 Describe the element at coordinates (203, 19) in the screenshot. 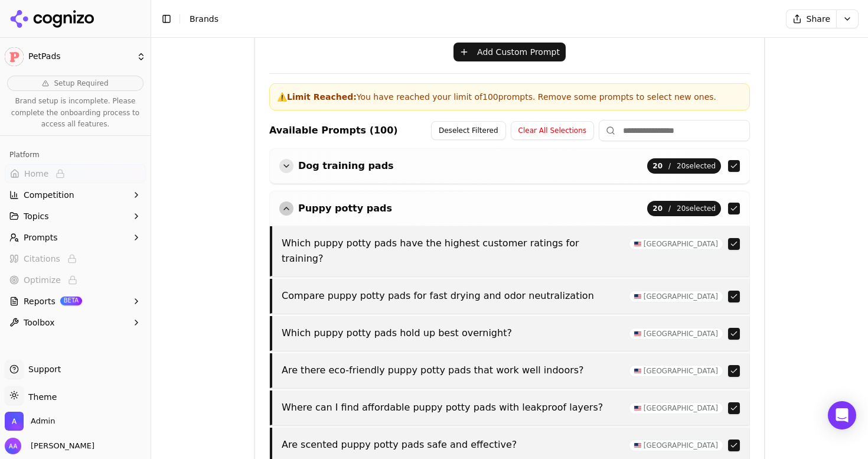

I see `span: Brands` at that location.